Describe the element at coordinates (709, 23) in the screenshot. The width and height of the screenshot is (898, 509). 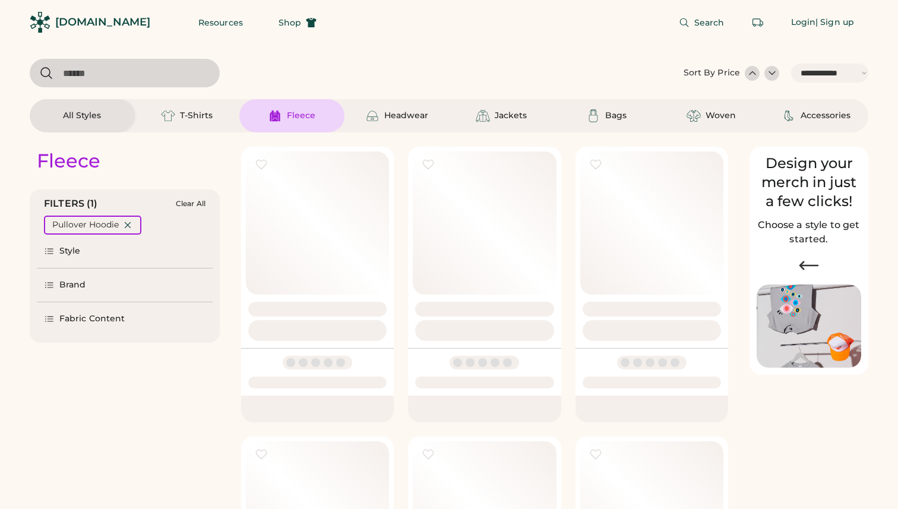
I see `span: Search` at that location.